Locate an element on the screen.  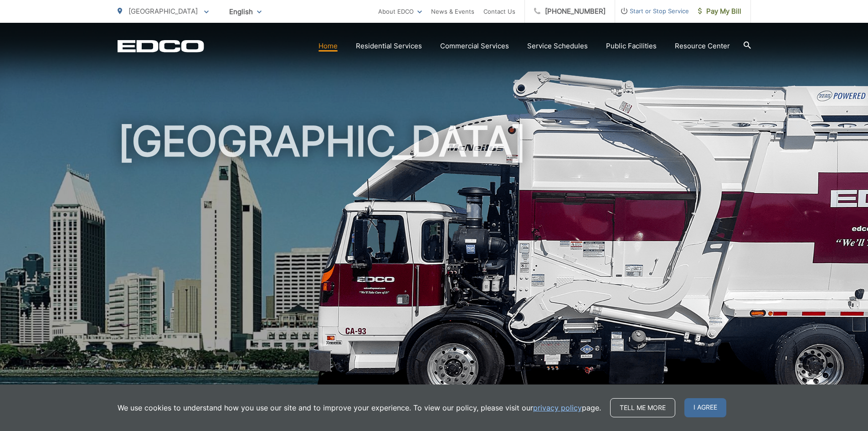
a: Public Facilities is located at coordinates (631, 46).